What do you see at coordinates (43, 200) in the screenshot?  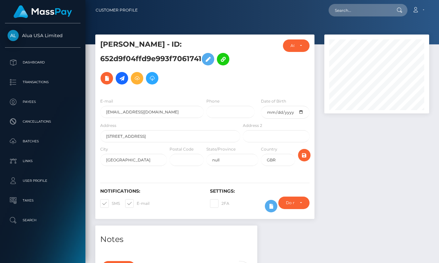 I see `p: Taxes` at bounding box center [43, 200].